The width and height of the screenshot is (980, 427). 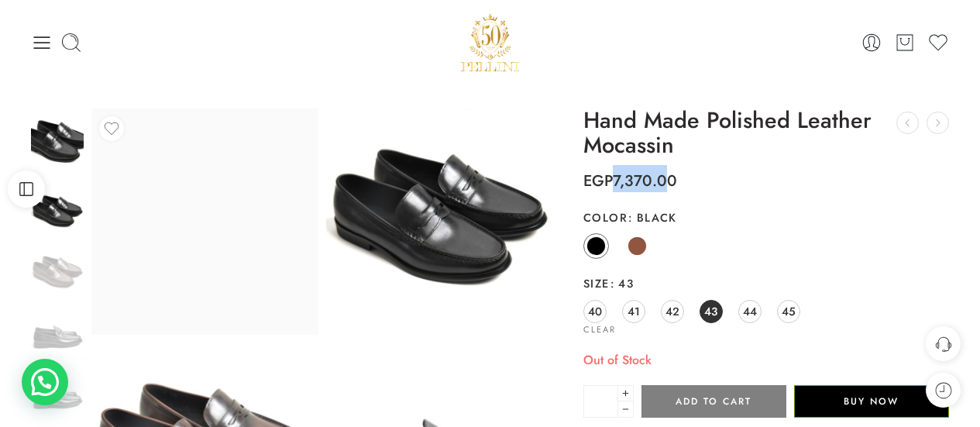 I want to click on label: Size, so click(x=766, y=284).